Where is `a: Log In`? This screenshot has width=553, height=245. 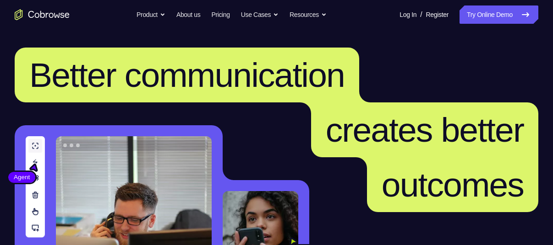
a: Log In is located at coordinates (407, 15).